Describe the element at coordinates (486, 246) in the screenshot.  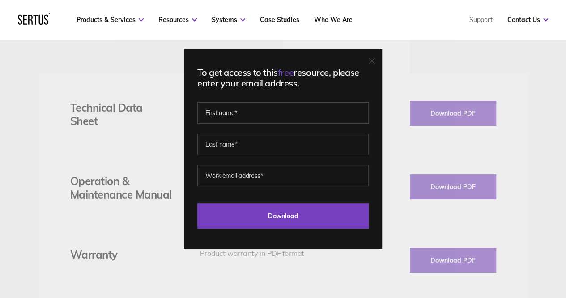
I see `div: Chat Widget` at that location.